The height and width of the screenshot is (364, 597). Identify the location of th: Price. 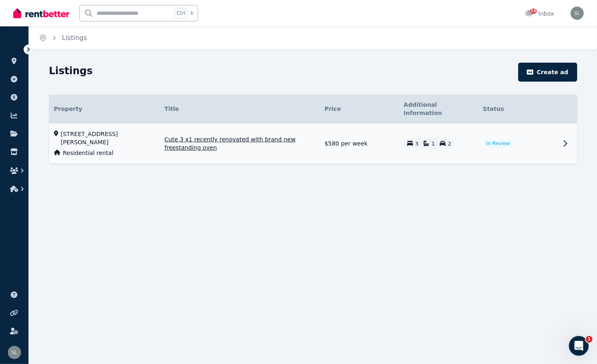
(360, 109).